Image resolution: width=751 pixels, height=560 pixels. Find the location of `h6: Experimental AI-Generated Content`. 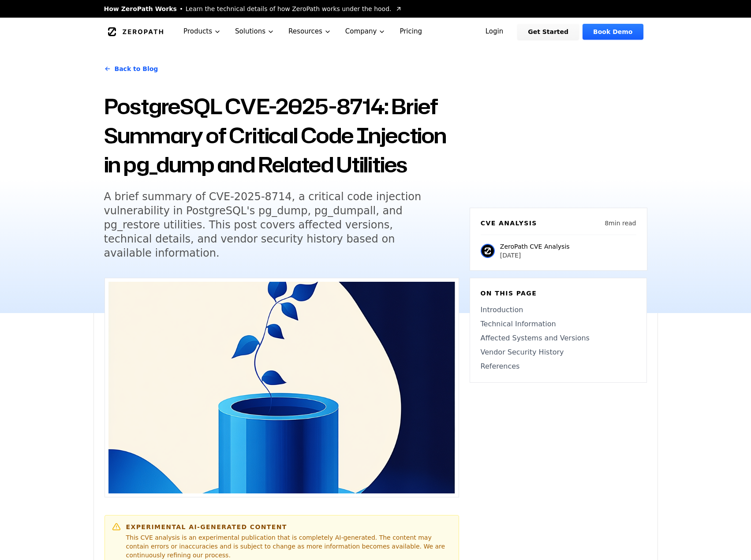

h6: Experimental AI-Generated Content is located at coordinates (289, 527).